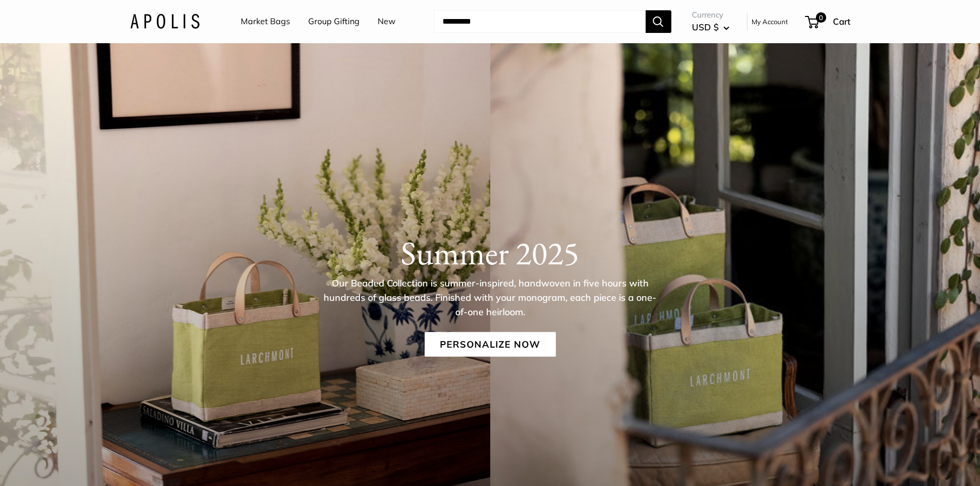  I want to click on span: Cart, so click(842, 21).